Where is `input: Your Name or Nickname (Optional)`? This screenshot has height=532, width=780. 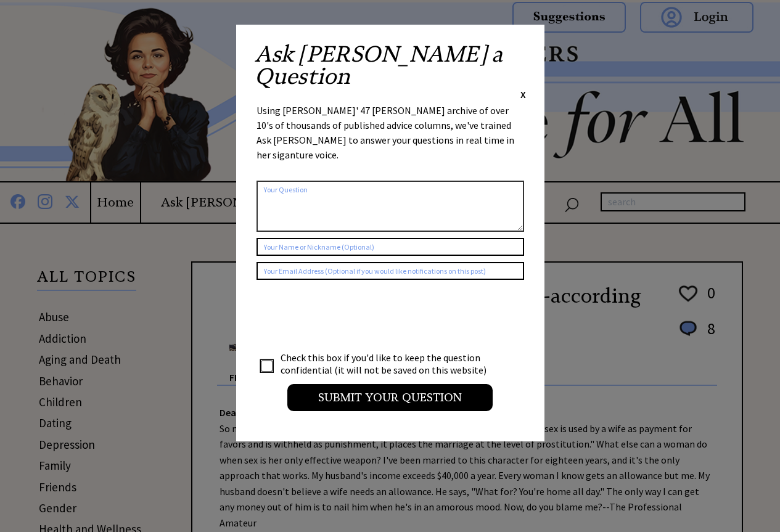 input: Your Name or Nickname (Optional) is located at coordinates (390, 247).